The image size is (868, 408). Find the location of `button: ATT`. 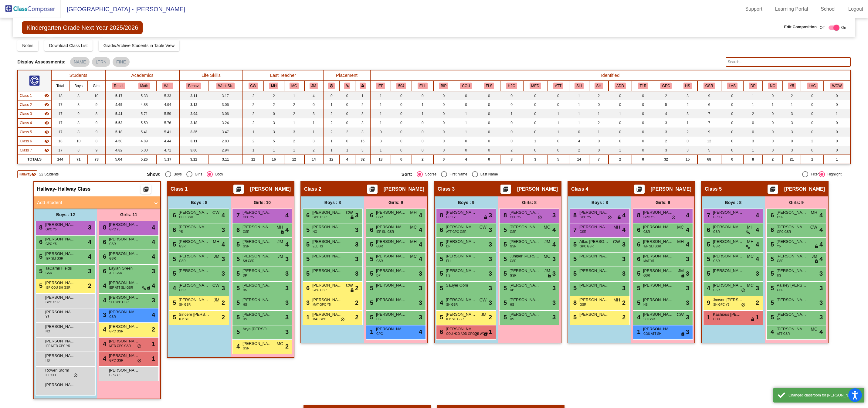

button: ATT is located at coordinates (558, 86).